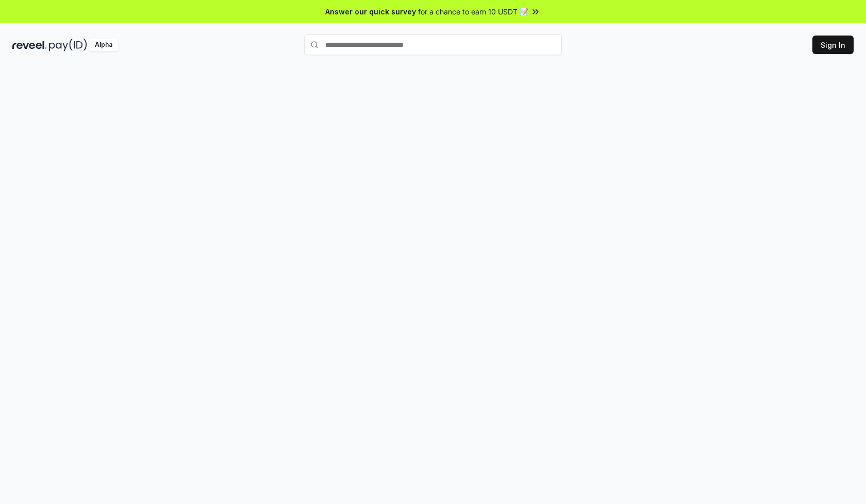 This screenshot has height=504, width=866. What do you see at coordinates (473, 11) in the screenshot?
I see `span: for a chance to earn 10 USDT 📝` at bounding box center [473, 11].